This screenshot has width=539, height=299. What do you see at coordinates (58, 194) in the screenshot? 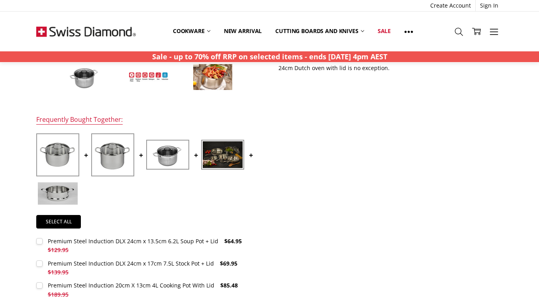
I see `img: Premium Steel Induction DLX 24cm Steamer (No Lid)` at bounding box center [58, 194].